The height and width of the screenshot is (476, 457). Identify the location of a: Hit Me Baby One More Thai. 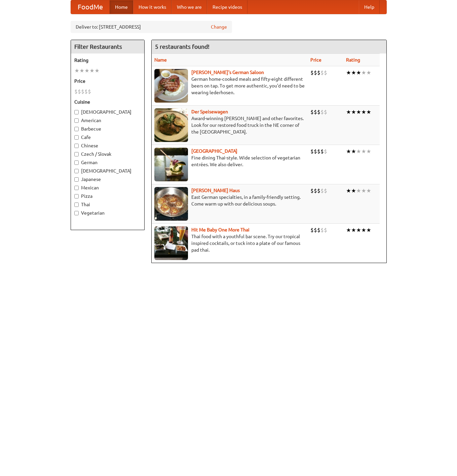
(220, 230).